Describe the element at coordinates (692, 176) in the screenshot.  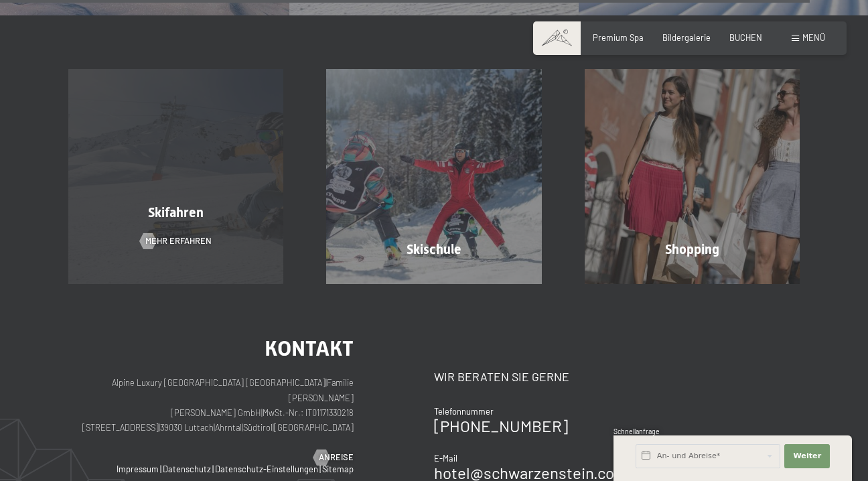
I see `a: Winterurlaub in Südtirol – Wellnesshotel Schwarzenstein Shopping` at that location.